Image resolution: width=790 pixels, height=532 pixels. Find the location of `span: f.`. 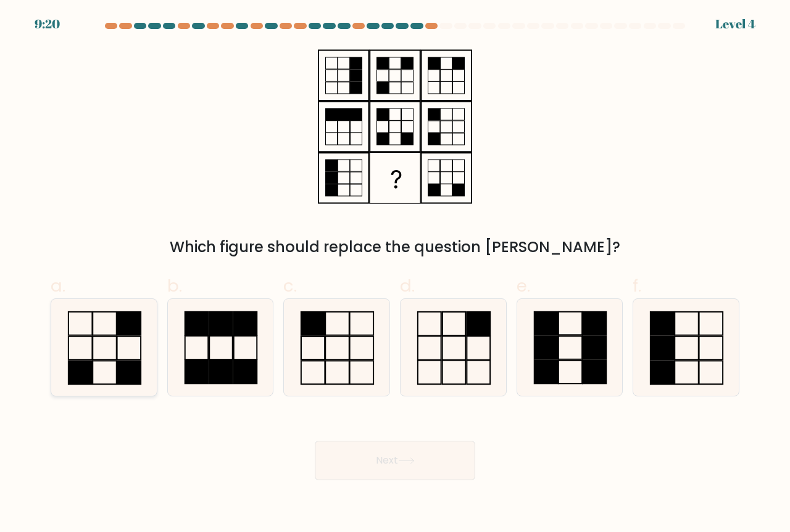

span: f. is located at coordinates (636, 285).